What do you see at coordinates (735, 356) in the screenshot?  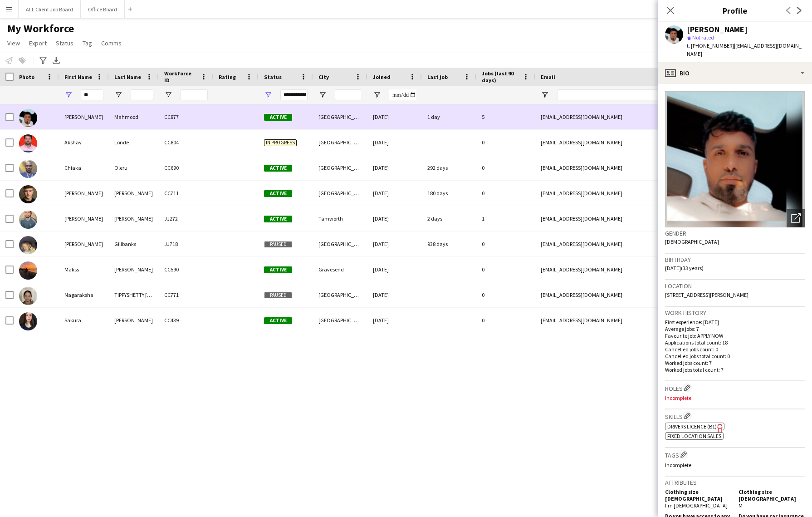 I see `p: Cancelled jobs total count: 0` at bounding box center [735, 356].